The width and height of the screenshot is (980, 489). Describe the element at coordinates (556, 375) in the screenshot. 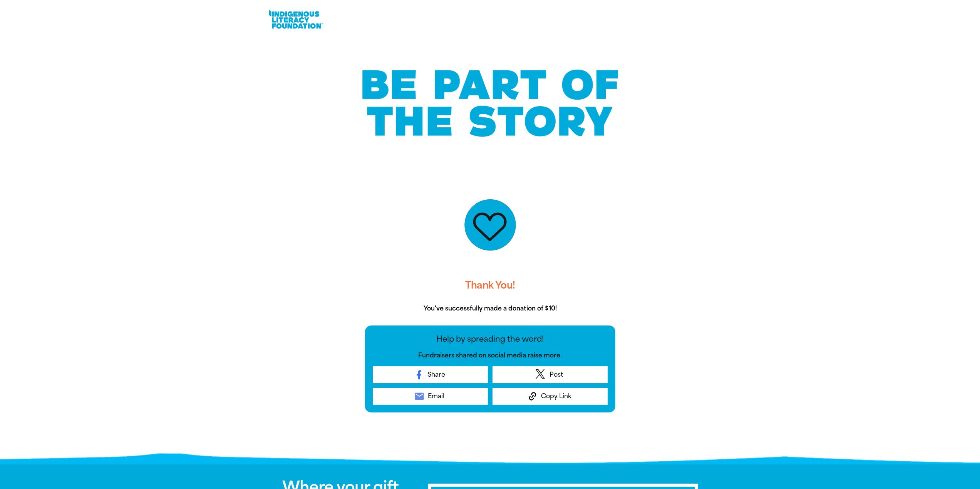

I see `span: Post` at that location.